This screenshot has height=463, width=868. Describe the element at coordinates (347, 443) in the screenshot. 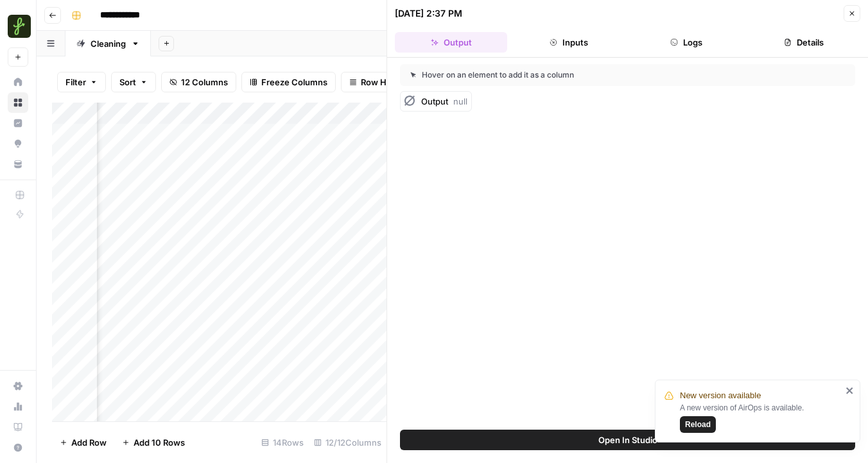

I see `div: 12/12 Columns` at that location.